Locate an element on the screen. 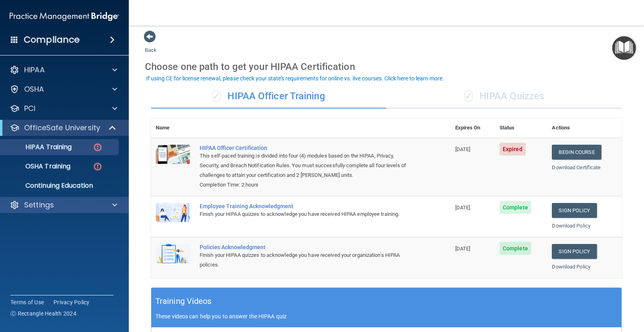  div: HIPAA Officer Certification is located at coordinates (305, 148).